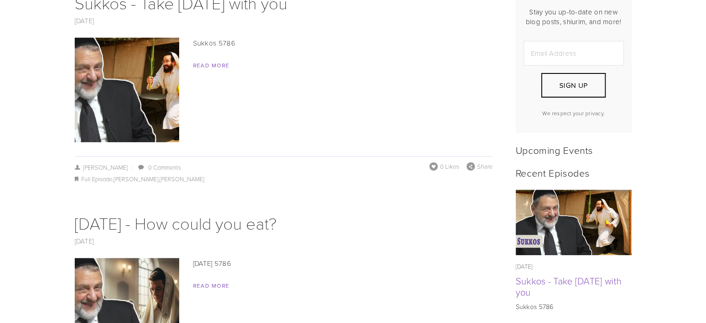  Describe the element at coordinates (574, 113) in the screenshot. I see `p: We respect your privacy.` at that location.